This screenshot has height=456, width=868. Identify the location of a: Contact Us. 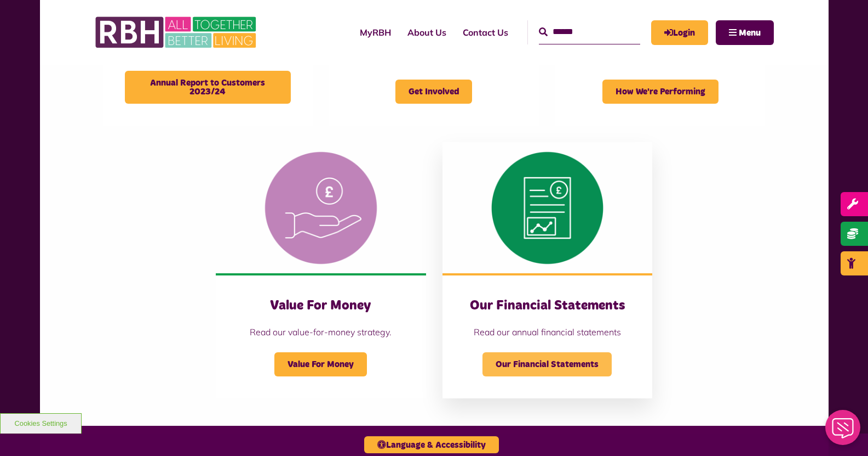
(486, 32).